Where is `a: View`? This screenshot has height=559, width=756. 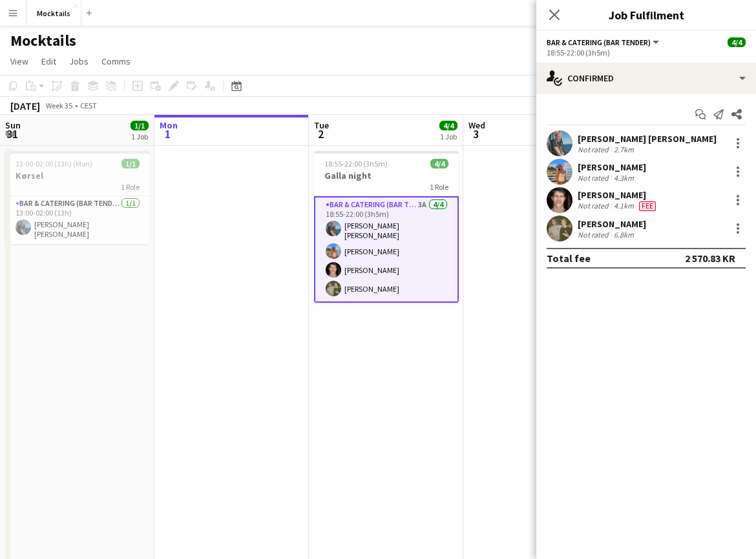
a: View is located at coordinates (20, 61).